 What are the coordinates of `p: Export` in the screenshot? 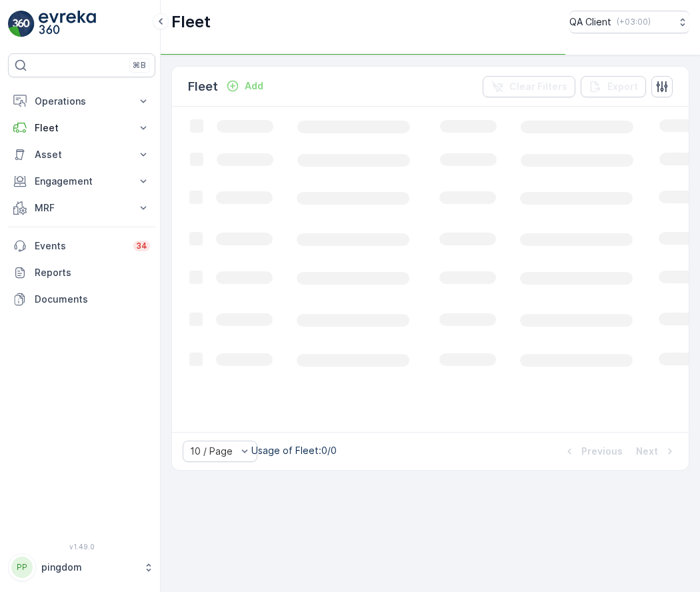 It's located at (623, 87).